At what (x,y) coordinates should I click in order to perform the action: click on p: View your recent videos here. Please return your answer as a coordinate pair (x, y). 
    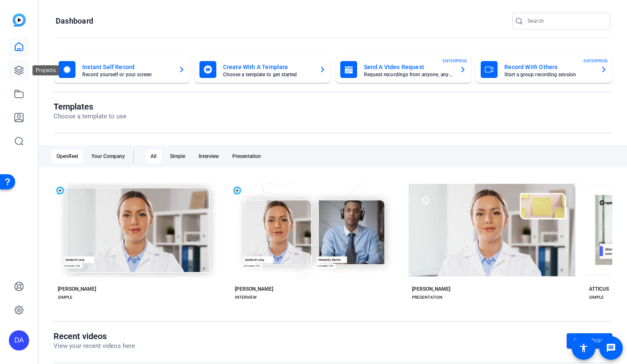
    Looking at the image, I should click on (94, 346).